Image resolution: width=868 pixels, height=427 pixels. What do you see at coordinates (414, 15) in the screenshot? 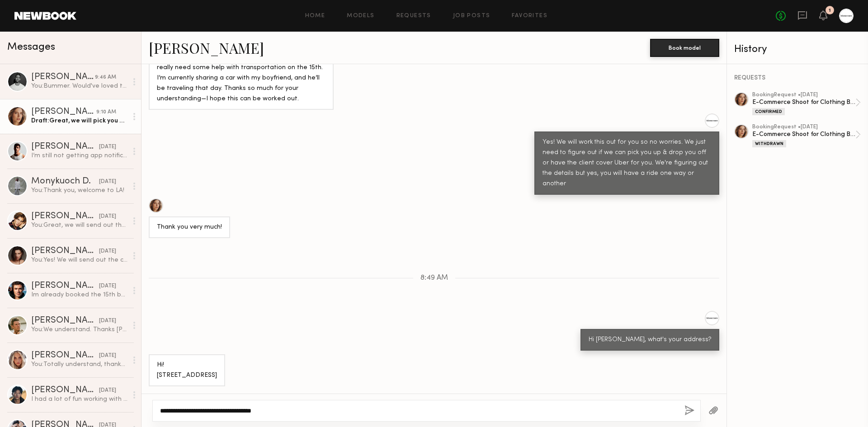
I see `a: Requests` at bounding box center [414, 15].